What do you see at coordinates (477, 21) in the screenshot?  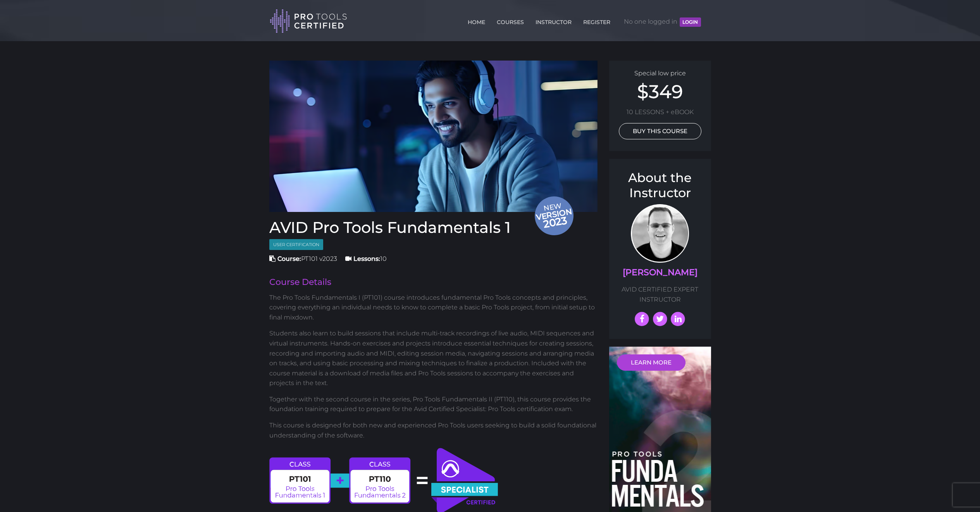 I see `a: HOME` at bounding box center [477, 21].